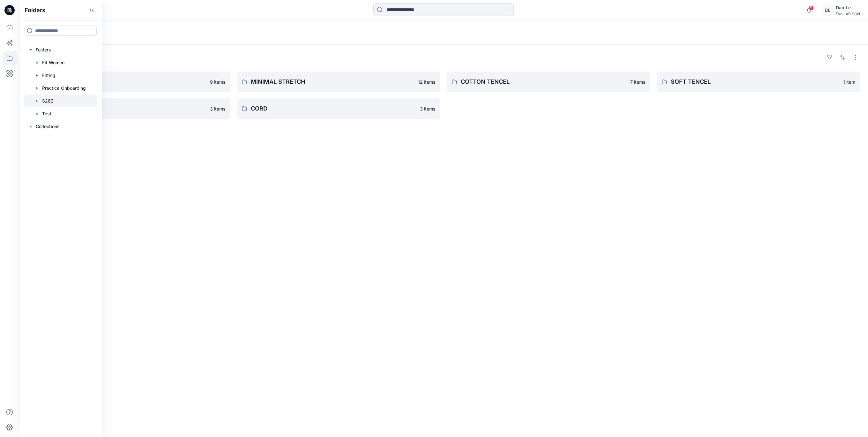 This screenshot has width=868, height=437. What do you see at coordinates (849, 82) in the screenshot?
I see `p: 1 item` at bounding box center [849, 82].